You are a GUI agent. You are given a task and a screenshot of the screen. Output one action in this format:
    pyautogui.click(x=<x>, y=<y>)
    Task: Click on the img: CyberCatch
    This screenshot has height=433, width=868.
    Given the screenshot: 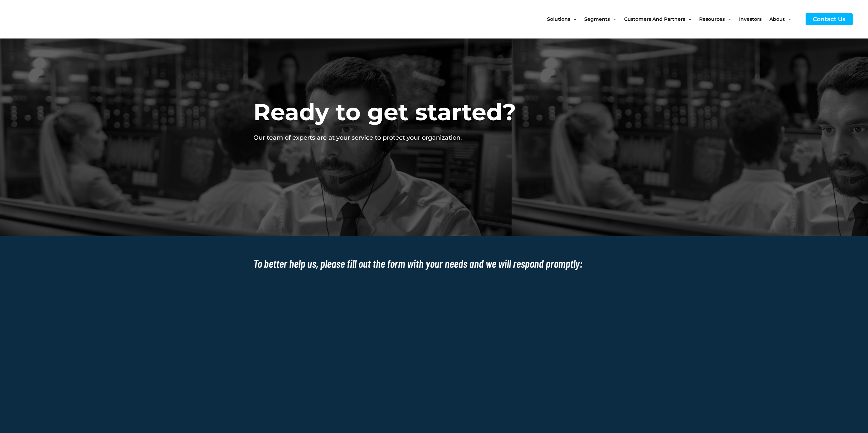 What is the action you would take?
    pyautogui.click(x=53, y=19)
    